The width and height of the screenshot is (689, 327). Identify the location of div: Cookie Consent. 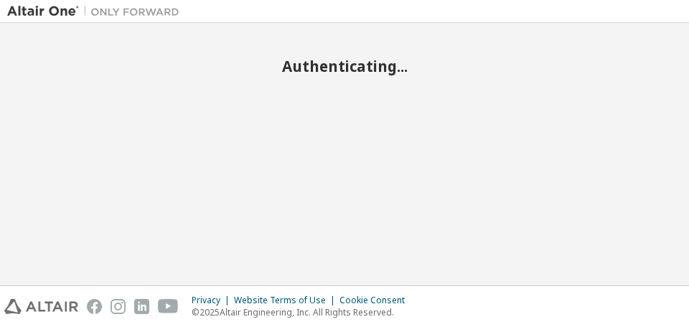
(376, 300).